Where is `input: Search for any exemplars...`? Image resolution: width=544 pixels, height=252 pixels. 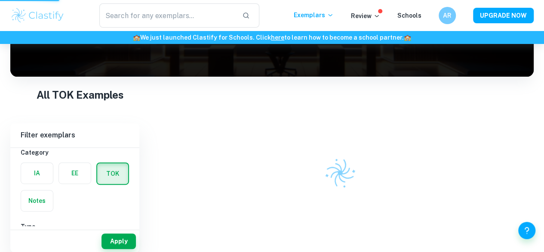
input: Search for any exemplars... is located at coordinates (167, 15).